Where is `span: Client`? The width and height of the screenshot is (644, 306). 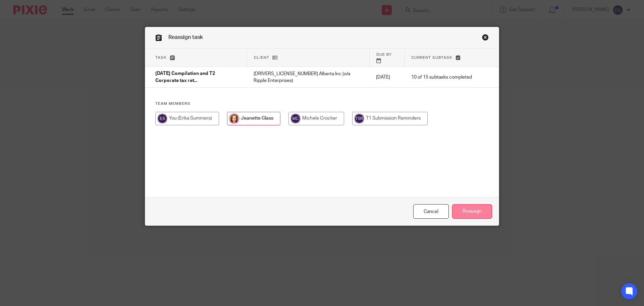
span: Client is located at coordinates (262, 57).